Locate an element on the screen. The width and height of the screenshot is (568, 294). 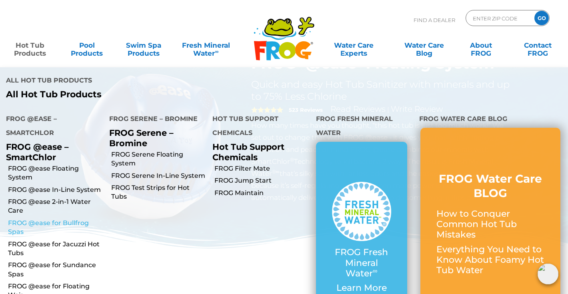
a: ContactFROG is located at coordinates (538, 45).